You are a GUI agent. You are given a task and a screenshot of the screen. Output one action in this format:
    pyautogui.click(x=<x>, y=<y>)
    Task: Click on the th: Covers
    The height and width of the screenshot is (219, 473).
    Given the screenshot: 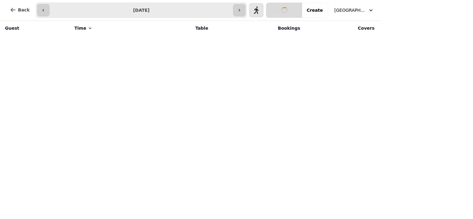 What is the action you would take?
    pyautogui.click(x=341, y=28)
    